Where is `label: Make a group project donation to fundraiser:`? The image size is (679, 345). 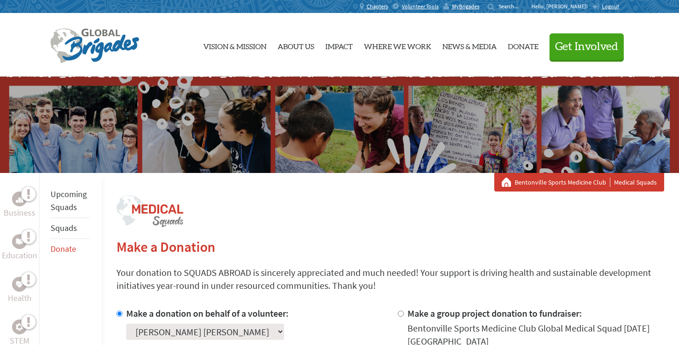 label: Make a group project donation to fundraiser: is located at coordinates (495, 313).